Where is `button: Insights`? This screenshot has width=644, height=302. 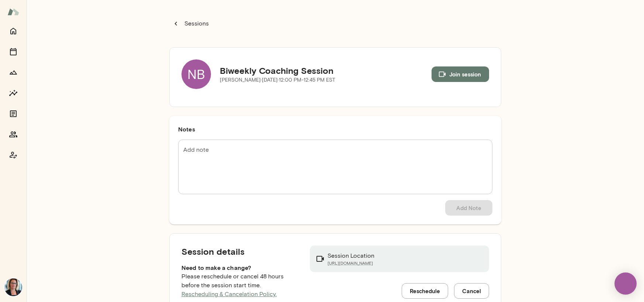
button: Insights is located at coordinates (14, 93).